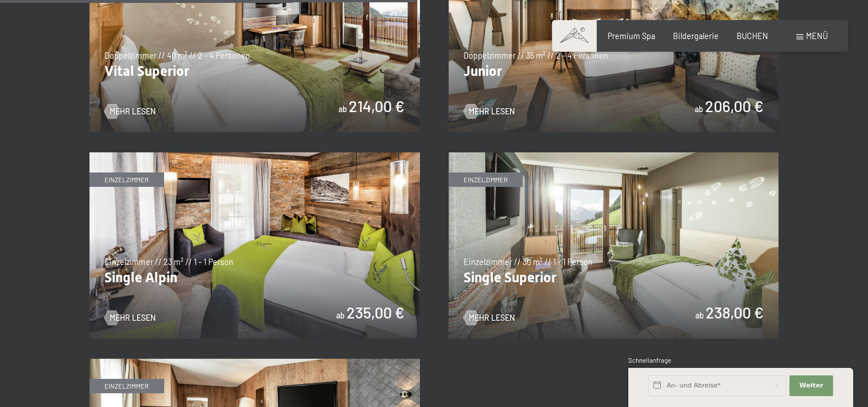  Describe the element at coordinates (614, 155) in the screenshot. I see `a: Single Superior` at that location.